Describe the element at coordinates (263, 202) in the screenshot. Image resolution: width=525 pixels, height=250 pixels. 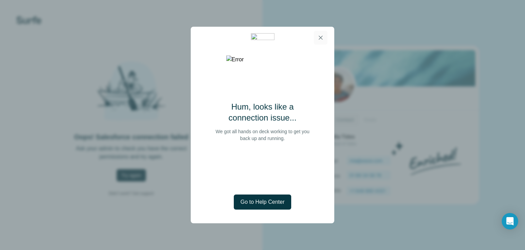
I see `button: Go to Help Center` at that location.